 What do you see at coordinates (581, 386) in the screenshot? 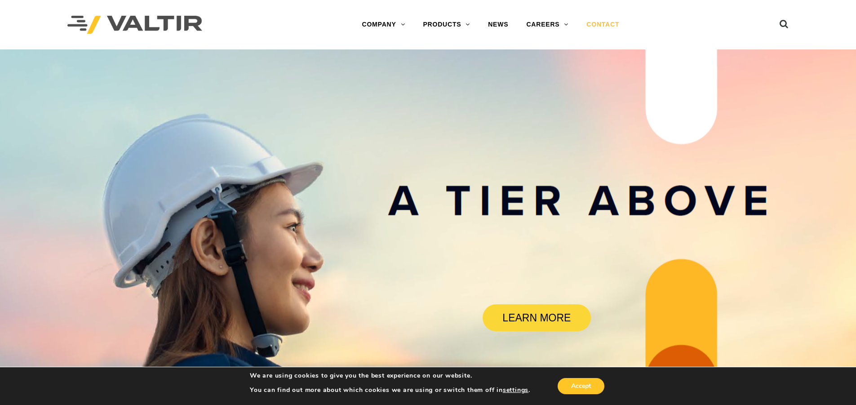
I see `button: Accept` at bounding box center [581, 386].